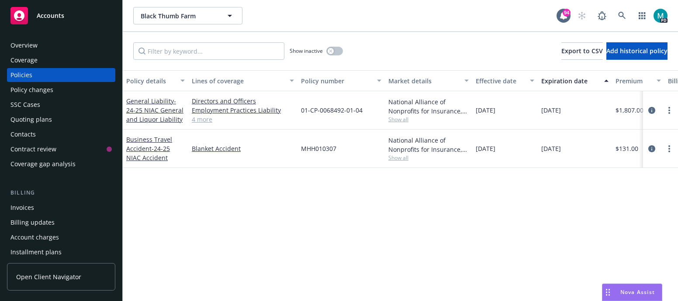 Image resolution: width=678 pixels, height=301 pixels. Describe the element at coordinates (155, 81) in the screenshot. I see `button: Policy details` at that location.